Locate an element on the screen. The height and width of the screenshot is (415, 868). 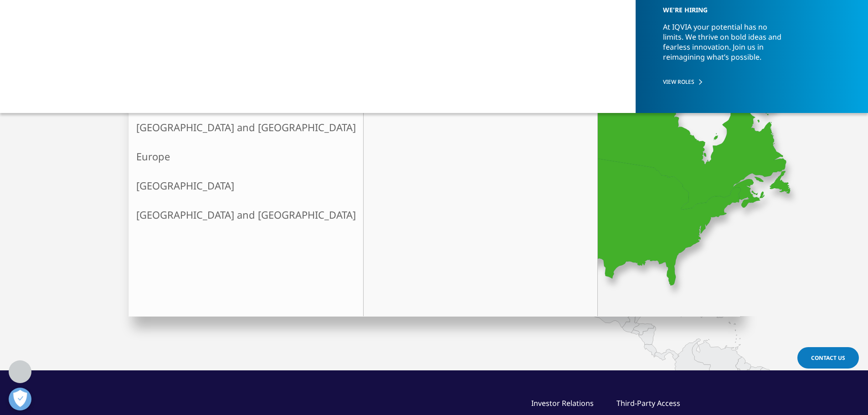
a: VIEW ROLES is located at coordinates (748, 81).